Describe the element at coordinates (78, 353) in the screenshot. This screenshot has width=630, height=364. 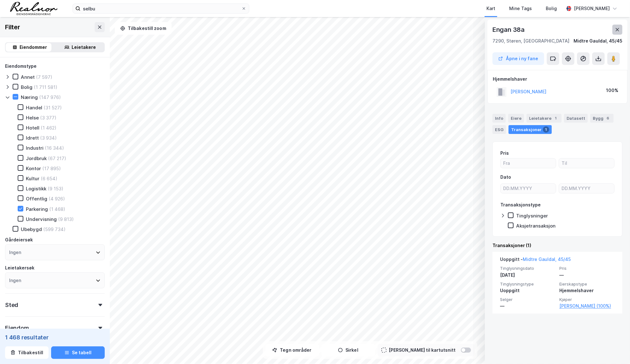
I see `button: Se tabell` at that location.